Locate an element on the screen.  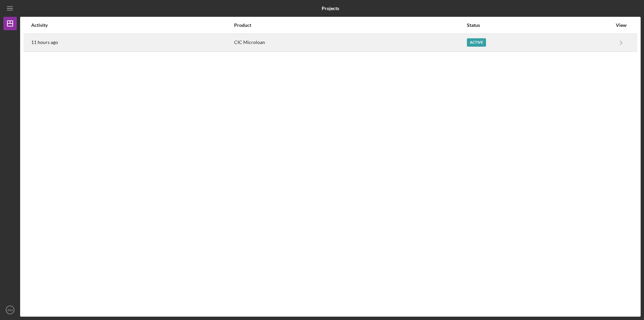
div: Status is located at coordinates (539, 25).